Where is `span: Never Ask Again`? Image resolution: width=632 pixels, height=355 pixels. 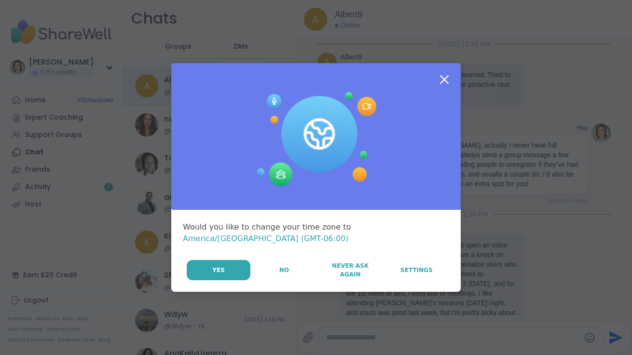 span: Never Ask Again is located at coordinates (350, 270).